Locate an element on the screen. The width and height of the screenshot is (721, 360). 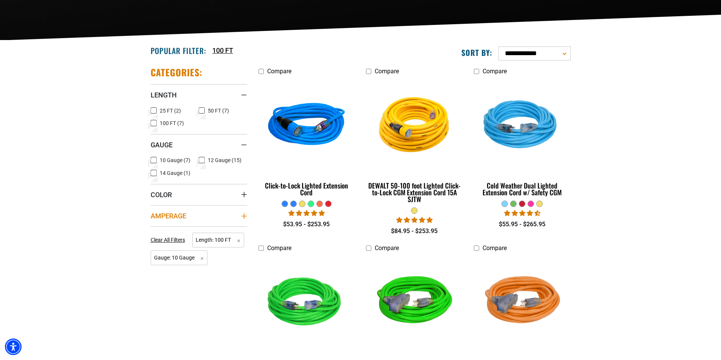
span: Clear All Filters is located at coordinates (168, 240).